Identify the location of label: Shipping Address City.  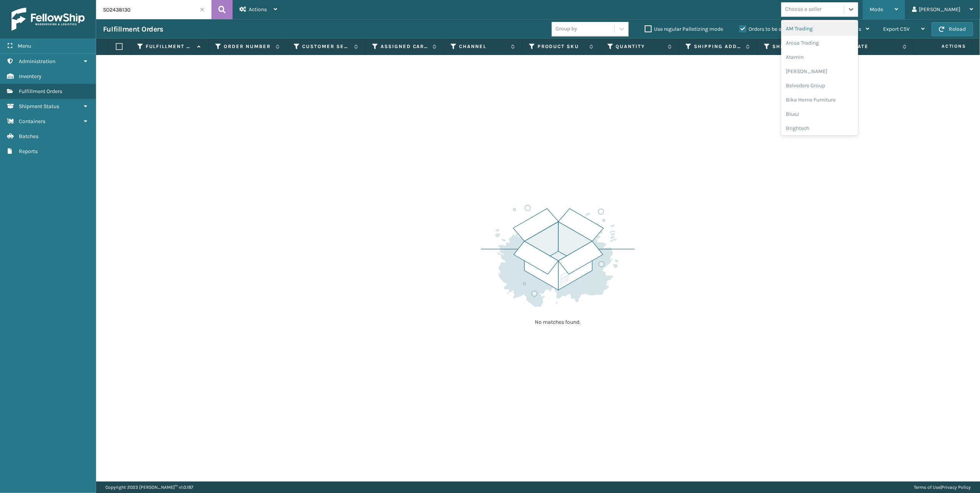
(718, 47).